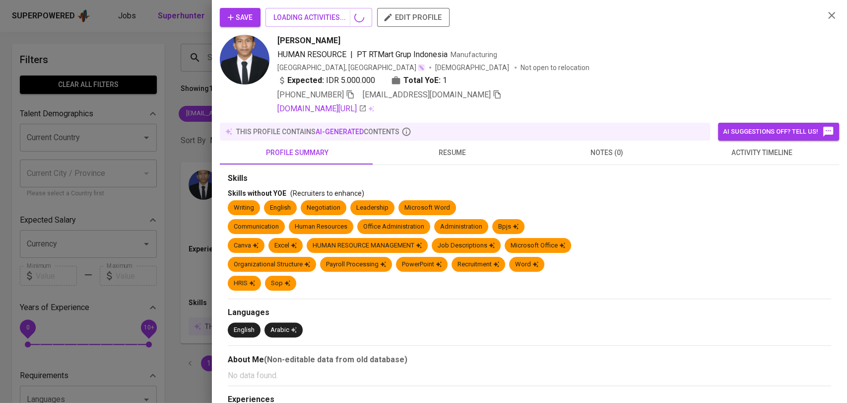  What do you see at coordinates (413, 17) in the screenshot?
I see `button: edit profile` at bounding box center [413, 17].